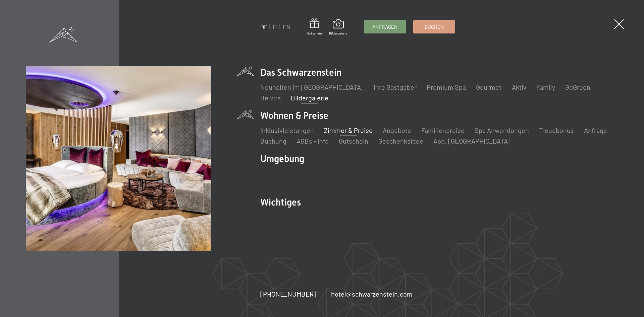 The image size is (644, 317). What do you see at coordinates (443, 130) in the screenshot?
I see `a: Familienpreise` at bounding box center [443, 130].